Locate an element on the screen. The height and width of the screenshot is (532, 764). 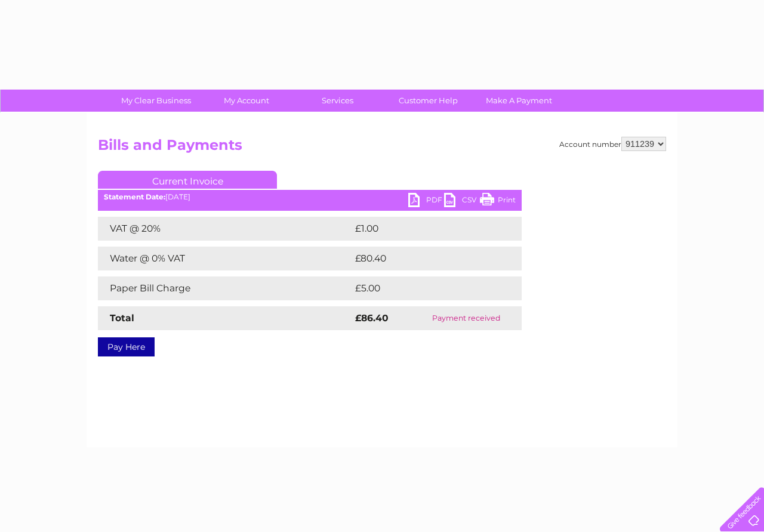
td: £80.40 is located at coordinates (425, 258).